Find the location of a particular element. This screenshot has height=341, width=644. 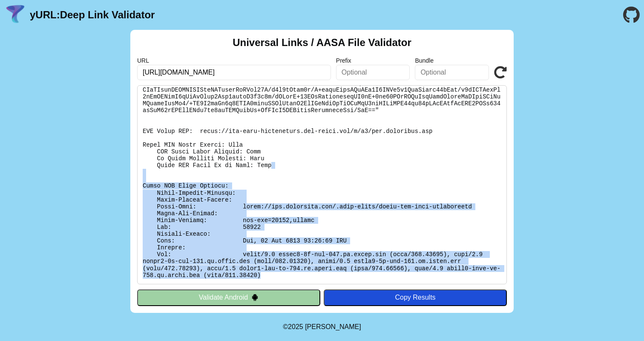

button: Validate Android is located at coordinates (228, 297).